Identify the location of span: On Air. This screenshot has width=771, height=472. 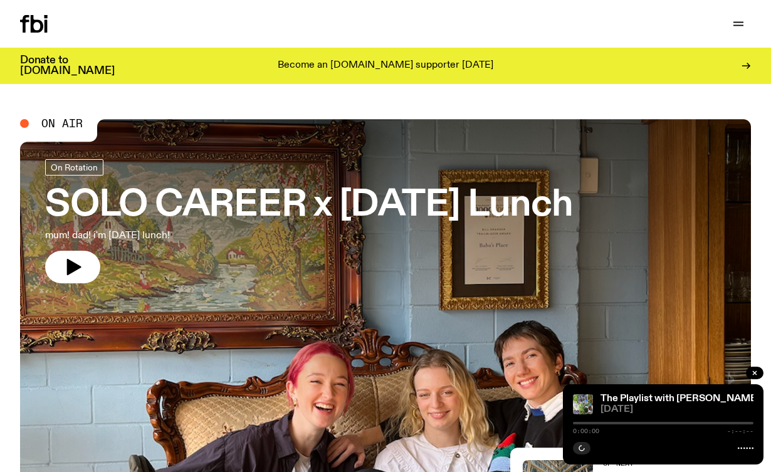
(62, 124).